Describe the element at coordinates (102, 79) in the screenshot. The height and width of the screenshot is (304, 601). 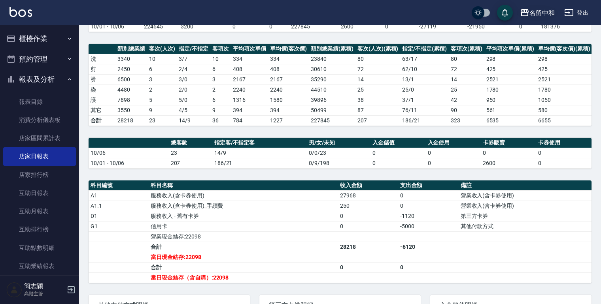
I see `td: 燙` at that location.